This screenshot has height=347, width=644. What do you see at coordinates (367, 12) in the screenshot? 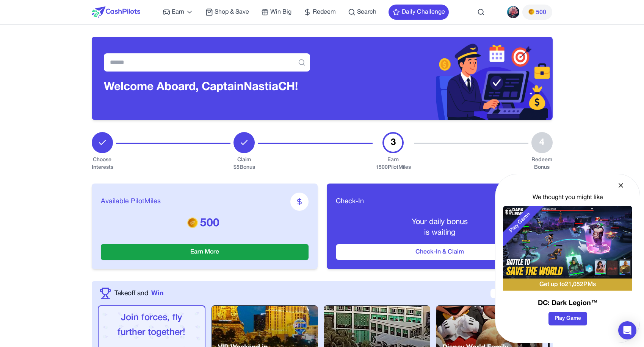
I see `span: Search` at bounding box center [367, 12].